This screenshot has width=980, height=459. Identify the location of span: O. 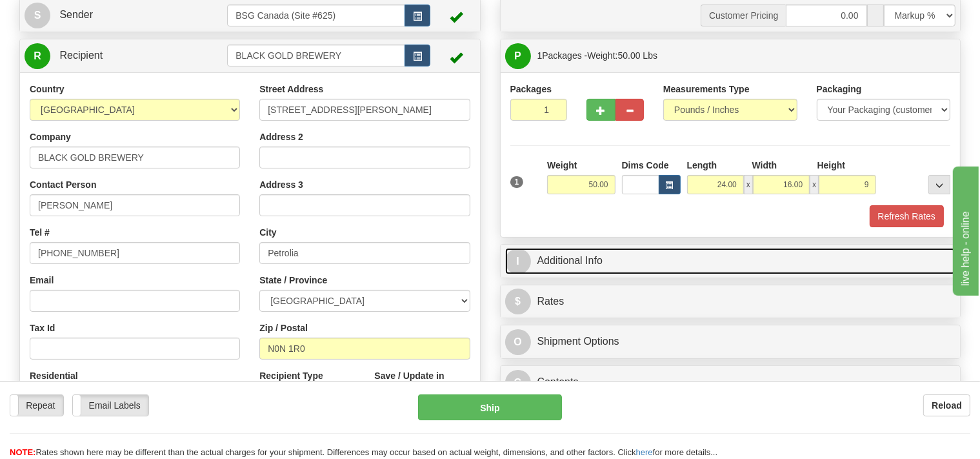
(518, 342).